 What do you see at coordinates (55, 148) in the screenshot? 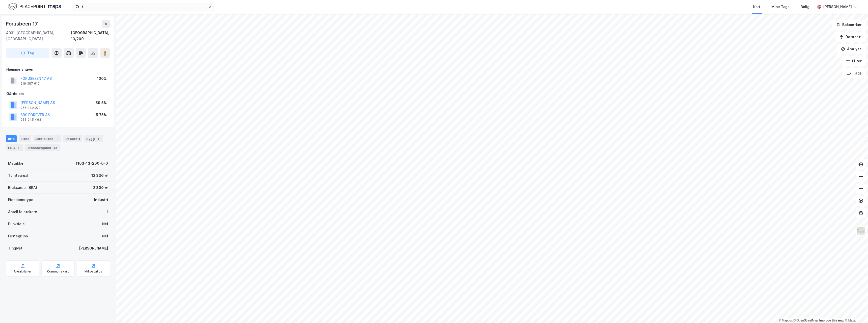
I see `div: 32` at bounding box center [55, 148].